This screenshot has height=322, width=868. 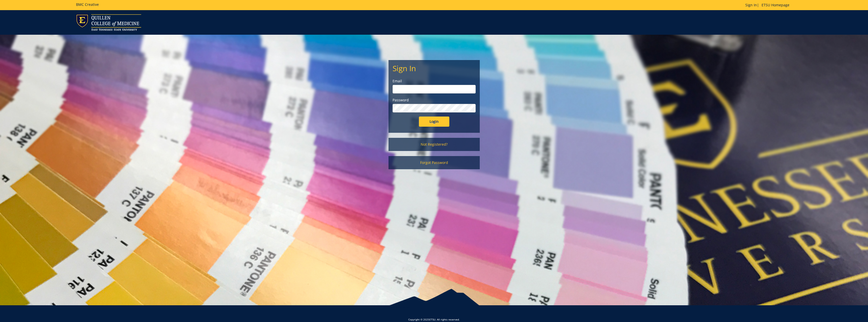 I want to click on a: Sign In, so click(x=751, y=5).